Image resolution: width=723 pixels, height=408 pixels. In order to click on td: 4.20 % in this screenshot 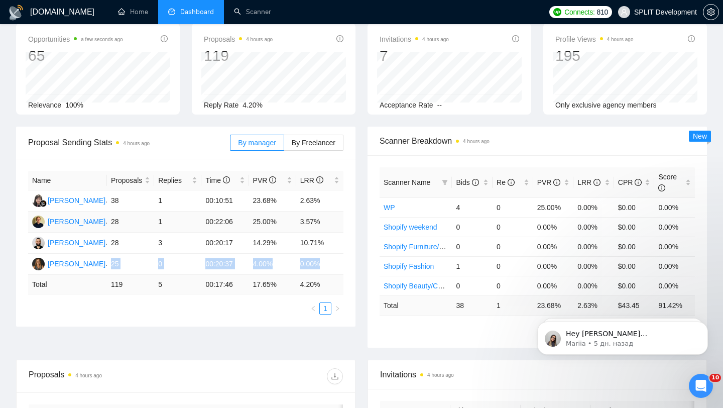, I will do `click(320, 284)`.